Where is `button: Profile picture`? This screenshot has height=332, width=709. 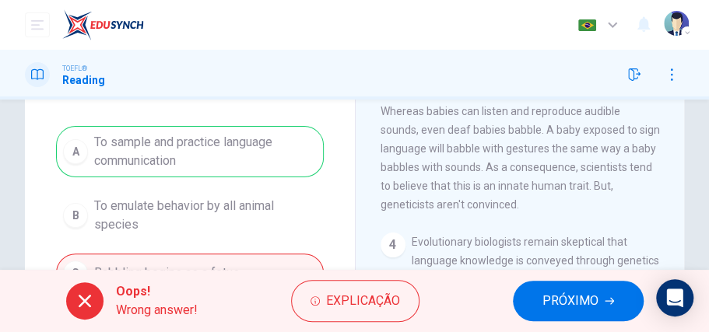 button: Profile picture is located at coordinates (676, 23).